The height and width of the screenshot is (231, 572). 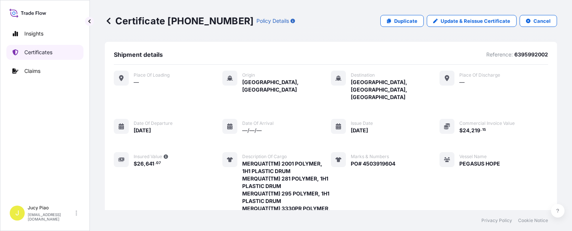 What do you see at coordinates (487, 124) in the screenshot?
I see `span: Commercial Invoice Value` at bounding box center [487, 124].